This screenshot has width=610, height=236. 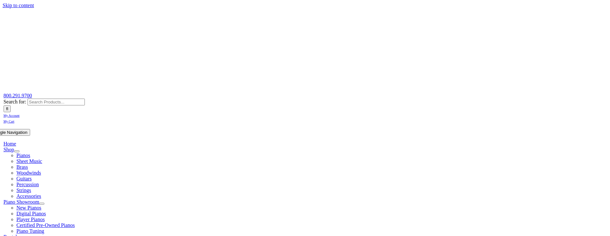 What do you see at coordinates (12, 116) in the screenshot?
I see `span: My Account` at bounding box center [12, 116].